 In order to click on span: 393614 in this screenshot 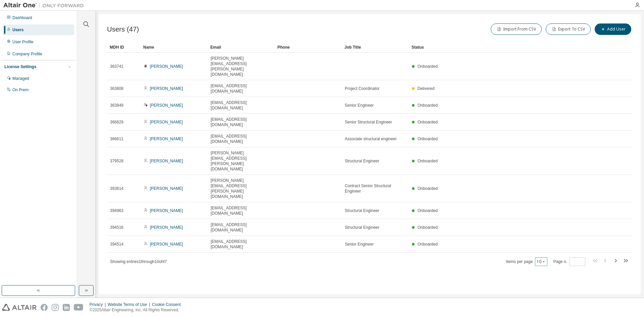, I will do `click(117, 188)`.